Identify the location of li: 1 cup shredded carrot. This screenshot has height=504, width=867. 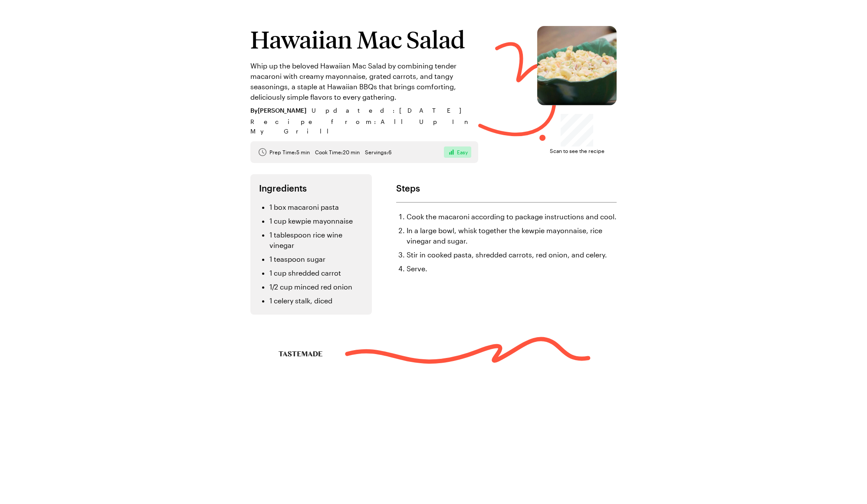
(316, 273).